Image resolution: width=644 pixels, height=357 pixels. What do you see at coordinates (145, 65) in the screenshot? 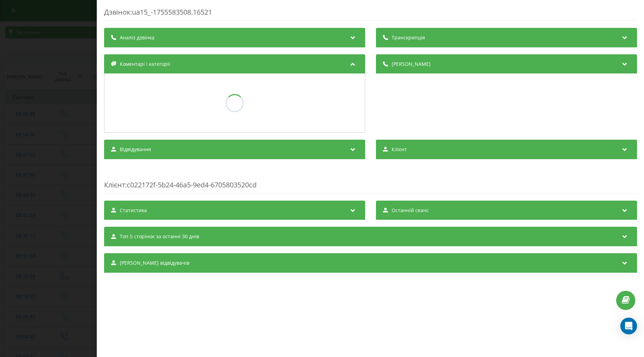
I see `span: Коментарі і категорії` at bounding box center [145, 65].